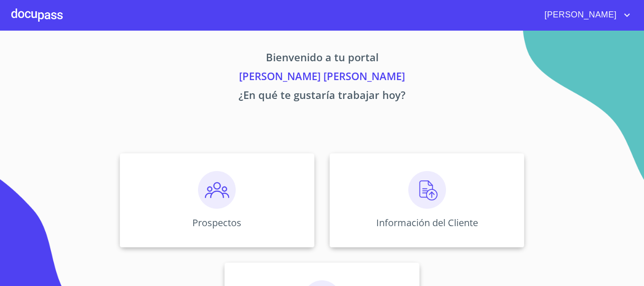 The height and width of the screenshot is (286, 644). What do you see at coordinates (585, 15) in the screenshot?
I see `button: account of current user` at bounding box center [585, 15].